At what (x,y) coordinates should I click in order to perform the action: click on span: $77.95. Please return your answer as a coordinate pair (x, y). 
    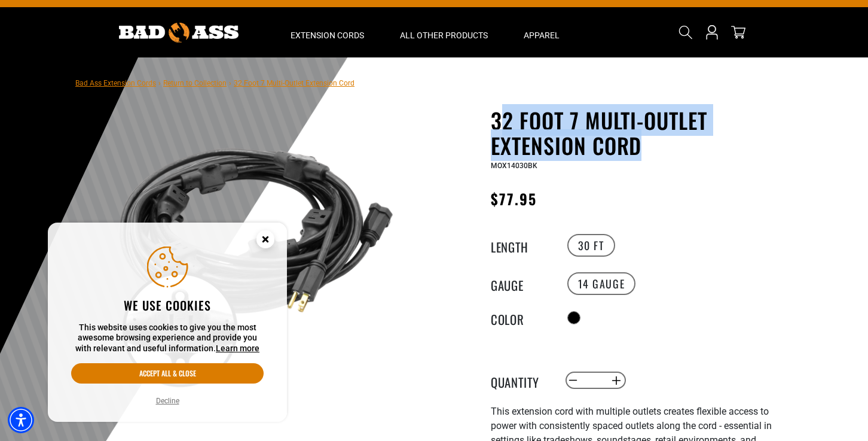
    Looking at the image, I should click on (513, 199).